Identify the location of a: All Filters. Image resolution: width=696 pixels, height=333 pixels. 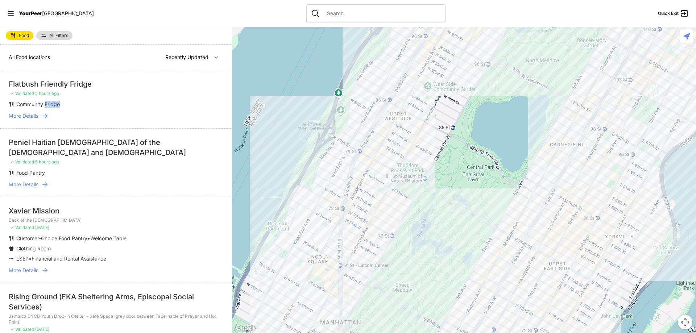
(54, 36).